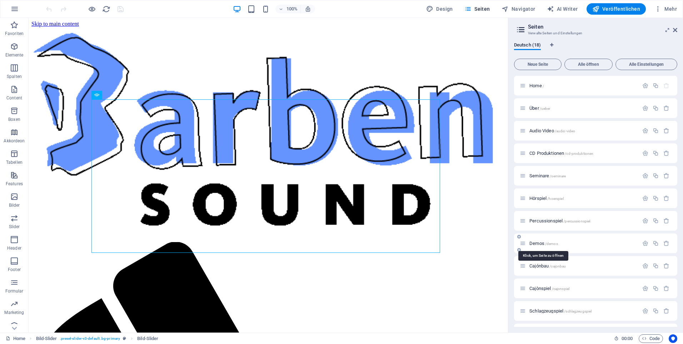 Image resolution: width=683 pixels, height=344 pixels. I want to click on span: AI Writer, so click(562, 9).